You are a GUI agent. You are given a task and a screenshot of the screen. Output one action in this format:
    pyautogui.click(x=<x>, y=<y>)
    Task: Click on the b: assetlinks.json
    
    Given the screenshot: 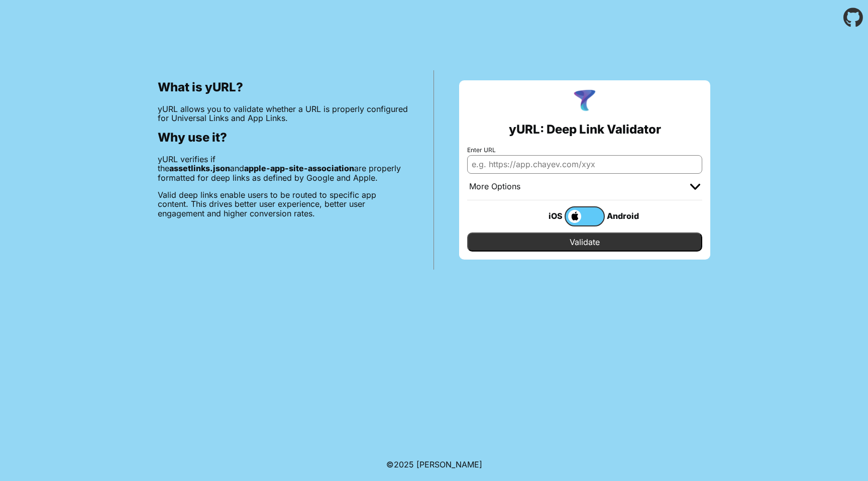 What is the action you would take?
    pyautogui.click(x=199, y=168)
    